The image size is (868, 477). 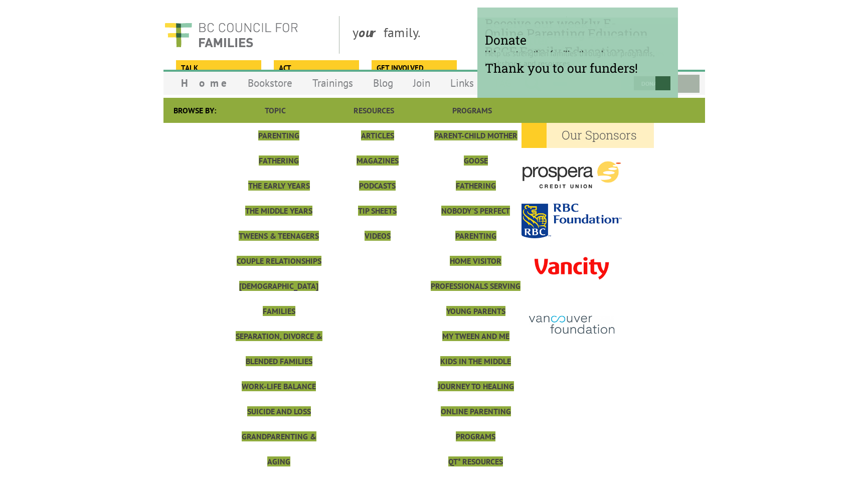 What do you see at coordinates (217, 67) in the screenshot?
I see `a: Talk Share your story` at bounding box center [217, 67].